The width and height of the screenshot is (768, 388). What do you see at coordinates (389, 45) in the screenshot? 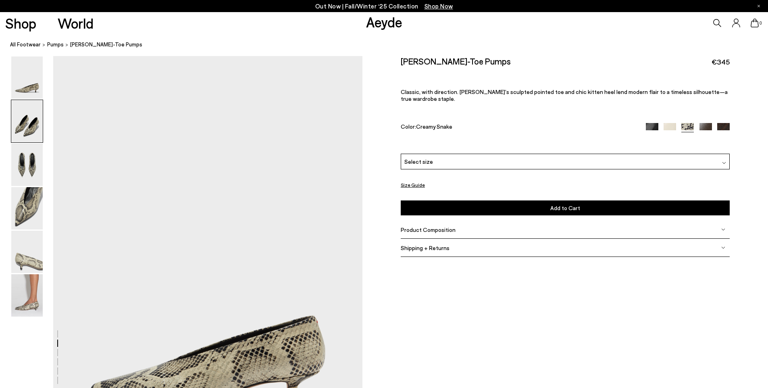
I see `nav: breadcrumb` at bounding box center [389, 45].